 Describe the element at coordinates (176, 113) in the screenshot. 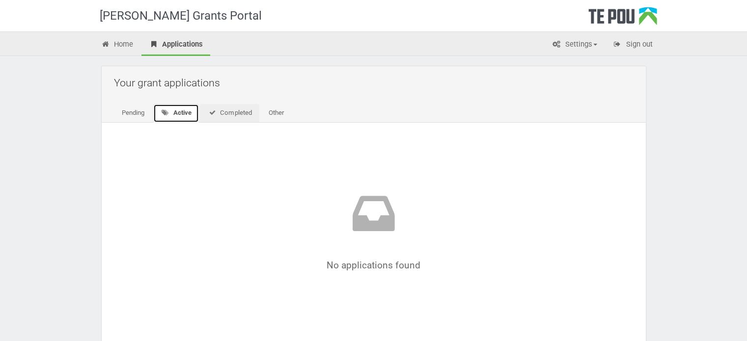

I see `a: Active` at that location.